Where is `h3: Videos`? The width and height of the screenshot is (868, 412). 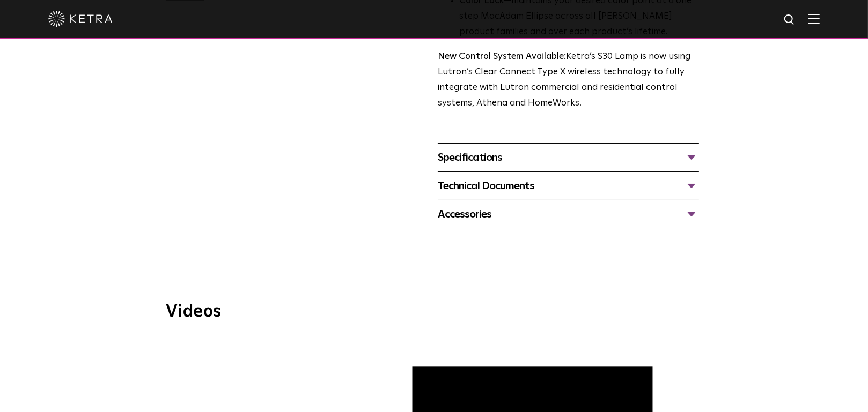
h3: Videos is located at coordinates (434, 312).